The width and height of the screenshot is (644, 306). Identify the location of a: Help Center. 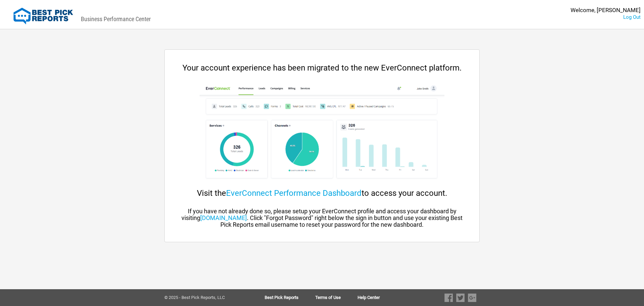
(369, 297).